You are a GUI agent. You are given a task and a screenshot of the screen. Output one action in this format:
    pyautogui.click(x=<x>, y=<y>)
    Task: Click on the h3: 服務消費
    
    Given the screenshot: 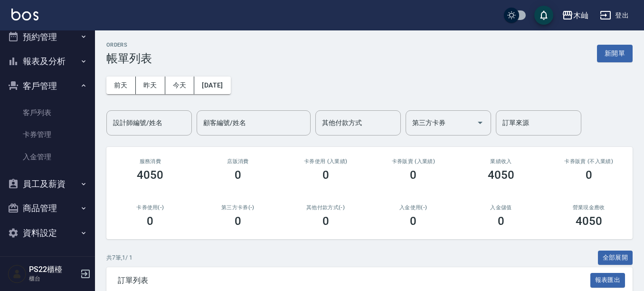 What is the action you would take?
    pyautogui.click(x=150, y=161)
    